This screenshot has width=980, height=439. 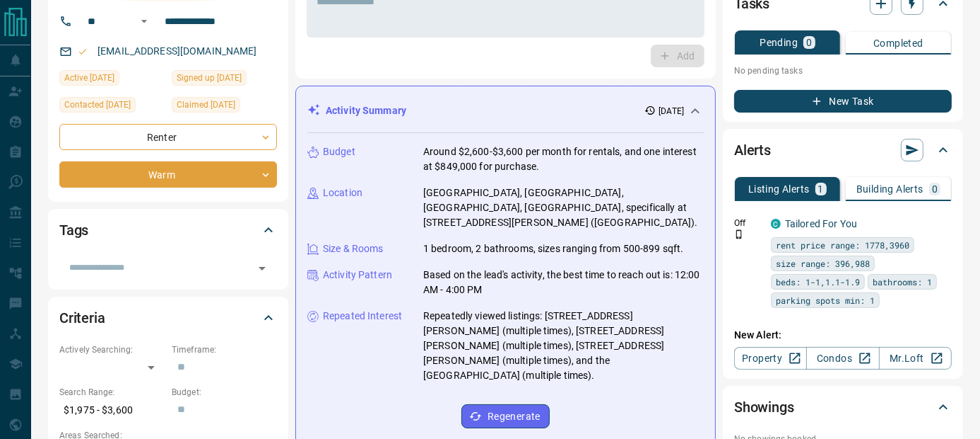 What do you see at coordinates (890, 189) in the screenshot?
I see `p: Building Alerts` at bounding box center [890, 189].